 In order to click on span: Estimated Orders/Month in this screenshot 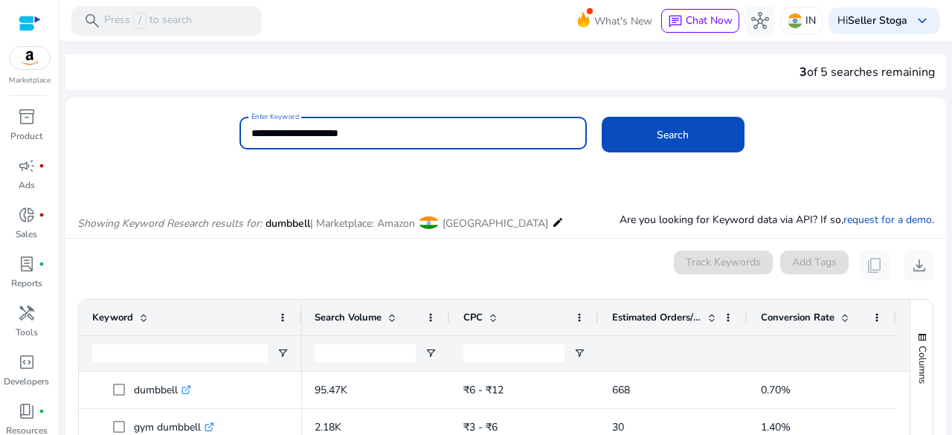, I will do `click(657, 318)`.